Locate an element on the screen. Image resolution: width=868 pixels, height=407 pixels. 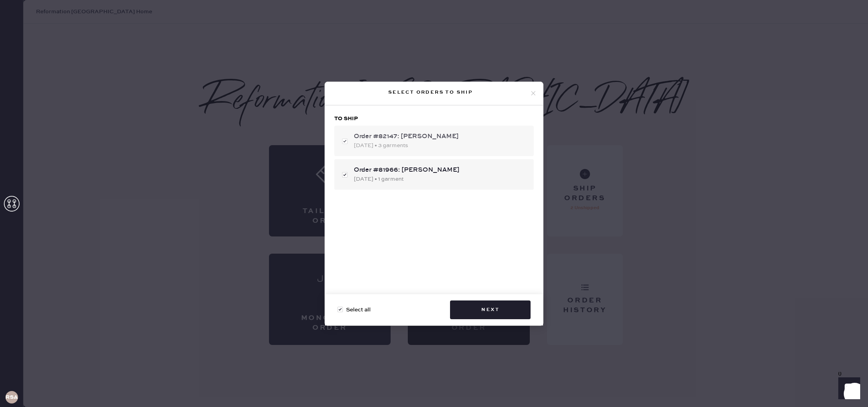
div: Select orders to ship is located at coordinates (430, 93).